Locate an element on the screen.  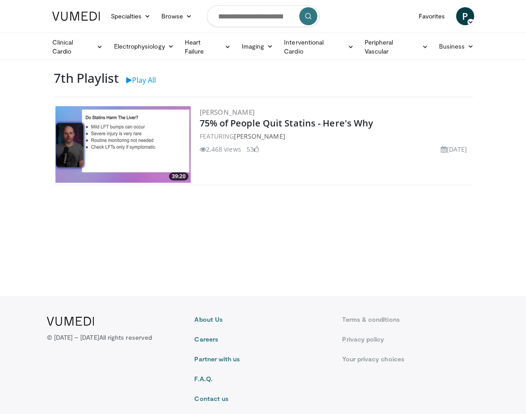
a: Privacy policy is located at coordinates (410, 340).